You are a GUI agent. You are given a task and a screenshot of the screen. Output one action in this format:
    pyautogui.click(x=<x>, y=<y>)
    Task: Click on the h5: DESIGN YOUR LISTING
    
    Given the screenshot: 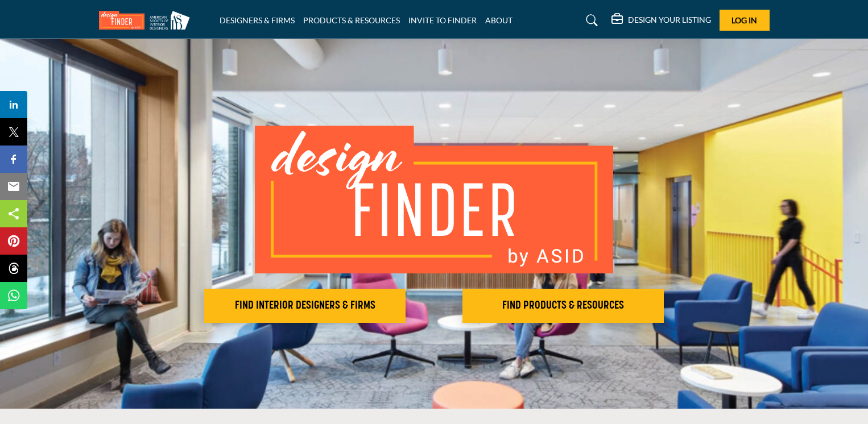 What is the action you would take?
    pyautogui.click(x=669, y=20)
    